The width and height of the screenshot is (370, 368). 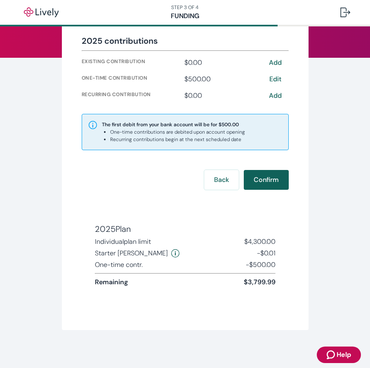 I want to click on div: 2025 contributions, so click(x=120, y=41).